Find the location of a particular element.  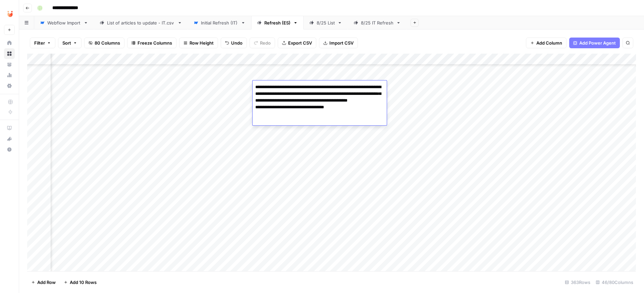

span: Add 10 Rows is located at coordinates (83, 282).